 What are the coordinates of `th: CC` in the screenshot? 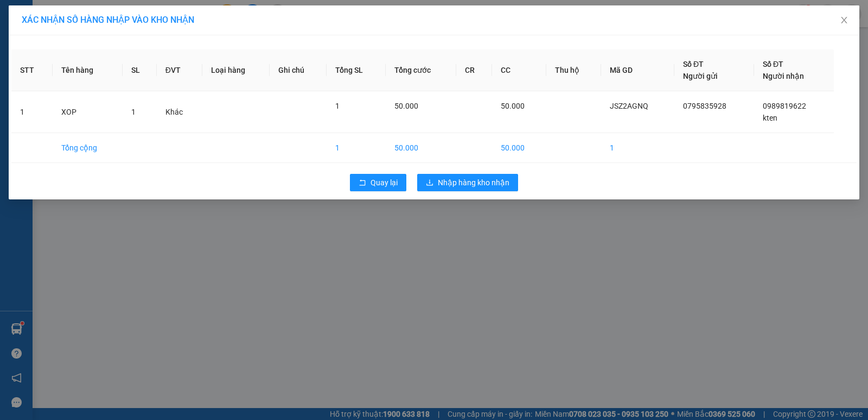 It's located at (520, 70).